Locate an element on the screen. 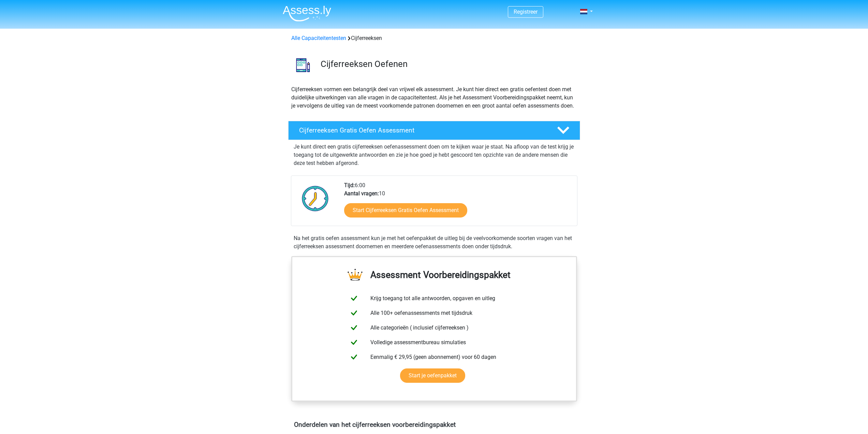  div: 6:00 10 is located at coordinates (457, 203).